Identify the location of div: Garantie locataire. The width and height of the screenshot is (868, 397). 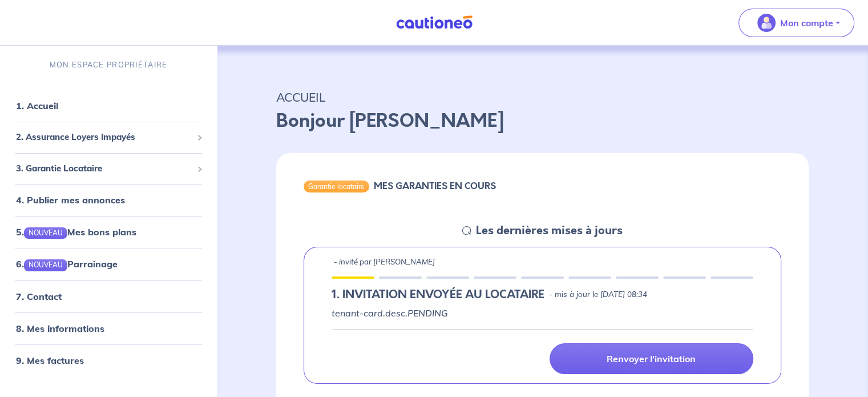
(336, 186).